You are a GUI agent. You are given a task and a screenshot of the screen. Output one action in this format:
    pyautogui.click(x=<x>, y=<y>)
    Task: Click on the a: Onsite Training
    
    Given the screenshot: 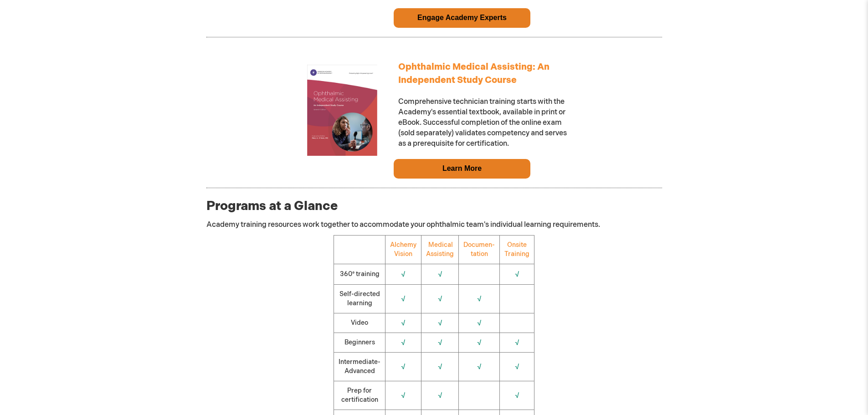 What is the action you would take?
    pyautogui.click(x=516, y=249)
    